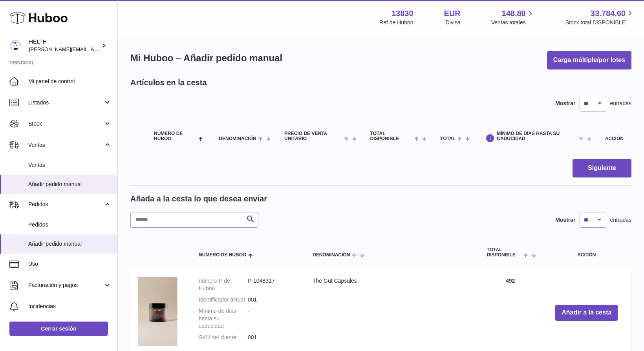 This screenshot has height=351, width=644. Describe the element at coordinates (223, 337) in the screenshot. I see `dt: SKU del cliente` at that location.